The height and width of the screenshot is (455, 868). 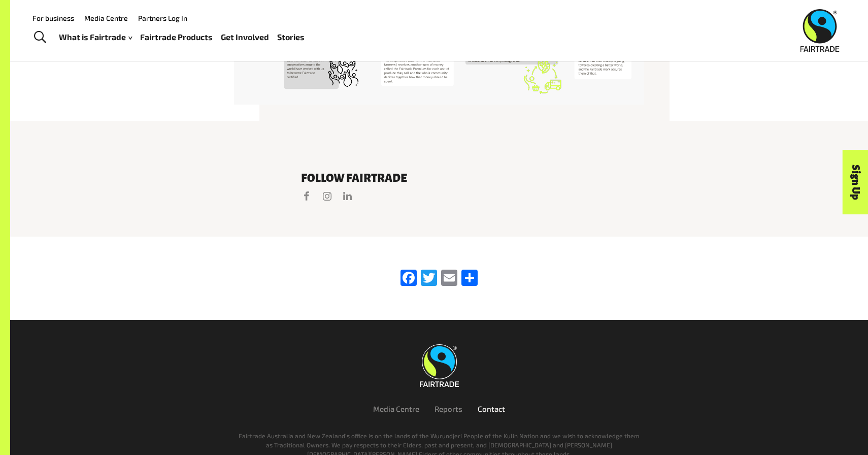 I want to click on a: Reports, so click(x=448, y=409).